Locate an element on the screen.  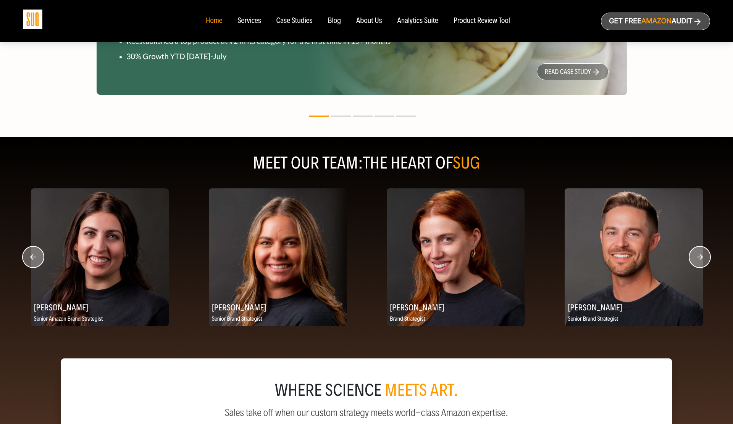
span: SUG is located at coordinates (466, 163).